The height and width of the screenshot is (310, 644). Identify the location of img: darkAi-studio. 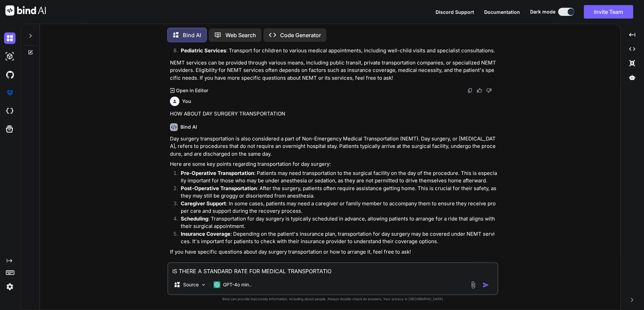
(10, 56).